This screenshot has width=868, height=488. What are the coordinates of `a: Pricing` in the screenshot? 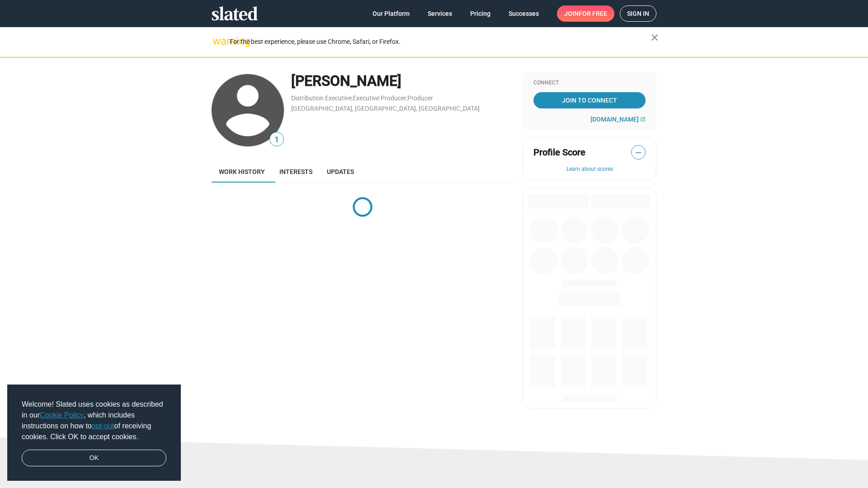 It's located at (480, 14).